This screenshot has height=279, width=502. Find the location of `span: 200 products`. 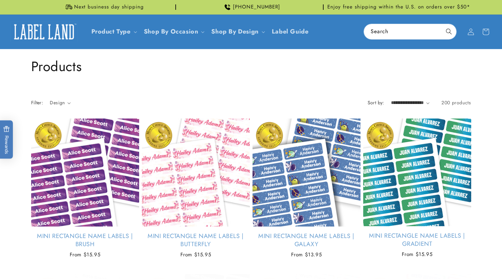

span: 200 products is located at coordinates (456, 103).